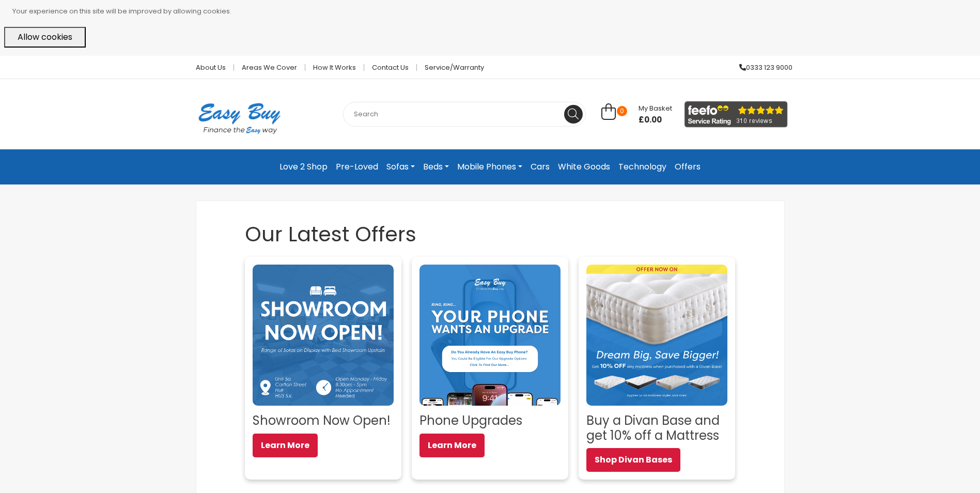 The height and width of the screenshot is (493, 980). I want to click on a: Shop Divan Bases, so click(633, 460).